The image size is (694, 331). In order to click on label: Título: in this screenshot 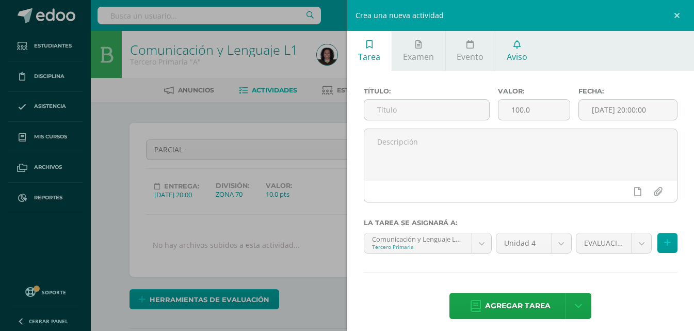, I will do `click(427, 91)`.